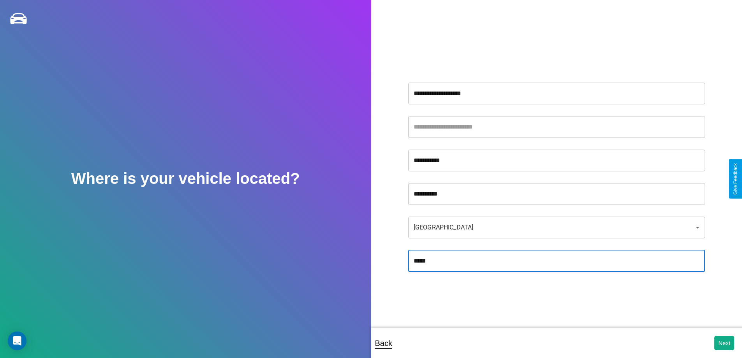  Describe the element at coordinates (736, 179) in the screenshot. I see `div: Give Feedback` at that location.